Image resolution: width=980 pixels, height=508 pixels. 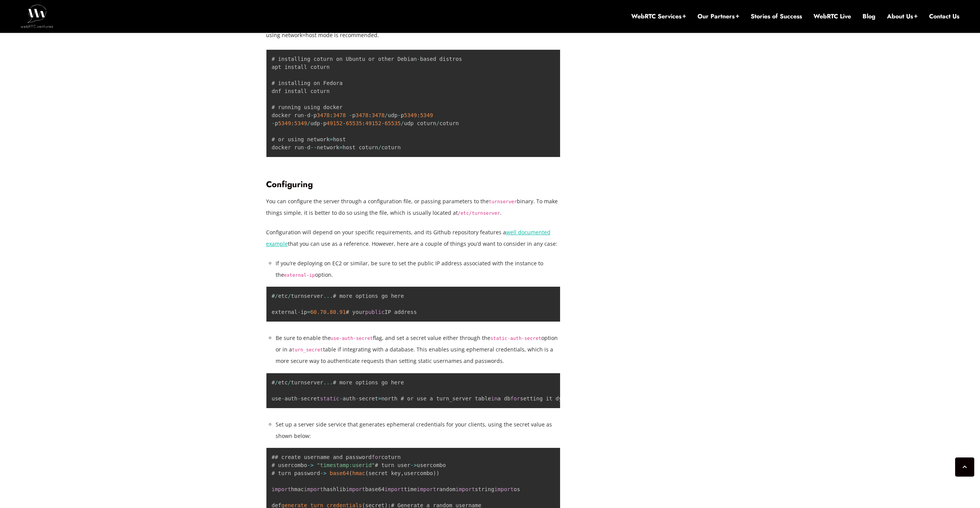 I want to click on span: 60.70, so click(x=319, y=312).